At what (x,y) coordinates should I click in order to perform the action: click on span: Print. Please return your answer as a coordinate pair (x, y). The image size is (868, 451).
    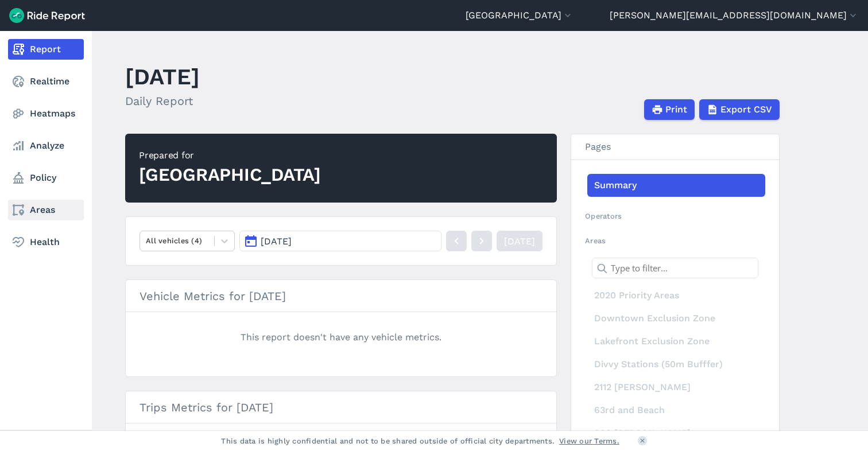
    Looking at the image, I should click on (676, 110).